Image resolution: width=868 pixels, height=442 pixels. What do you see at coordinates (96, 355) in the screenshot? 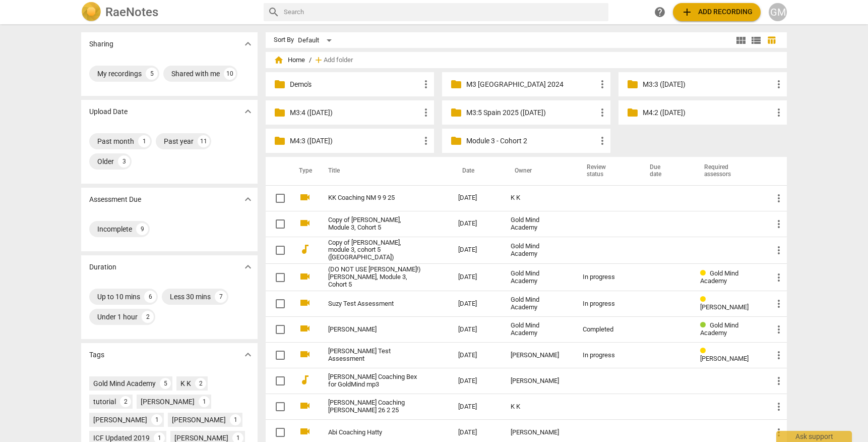
I see `p: Tags` at bounding box center [96, 355].